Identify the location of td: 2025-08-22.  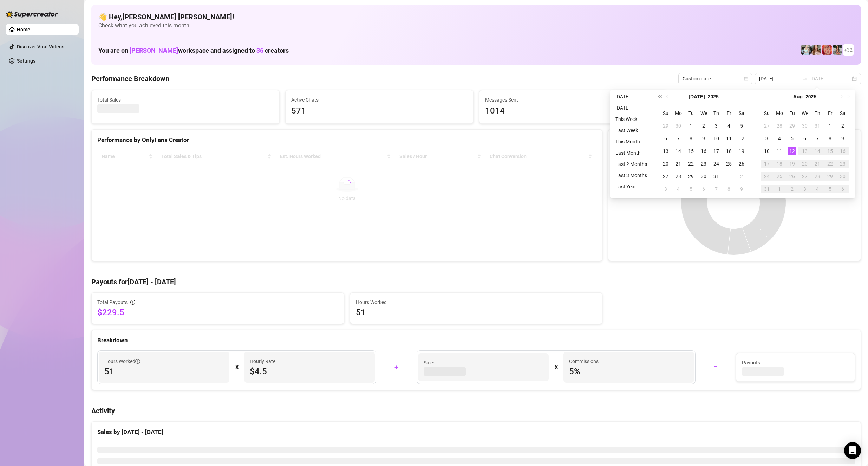
(830, 164).